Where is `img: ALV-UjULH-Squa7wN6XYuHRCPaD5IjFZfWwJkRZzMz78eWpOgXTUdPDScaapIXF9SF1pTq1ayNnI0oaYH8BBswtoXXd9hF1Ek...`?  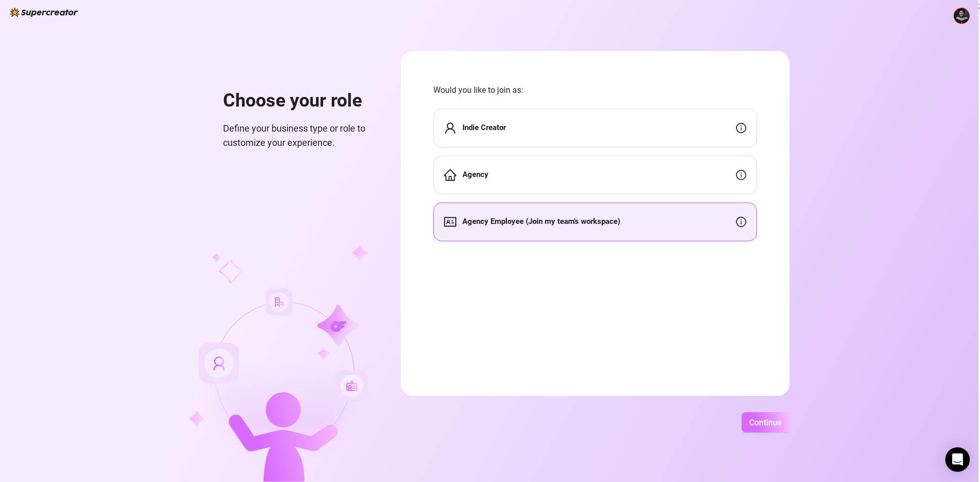 img: ALV-UjULH-Squa7wN6XYuHRCPaD5IjFZfWwJkRZzMz78eWpOgXTUdPDScaapIXF9SF1pTq1ayNnI0oaYH8BBswtoXXd9hF1Ek... is located at coordinates (962, 16).